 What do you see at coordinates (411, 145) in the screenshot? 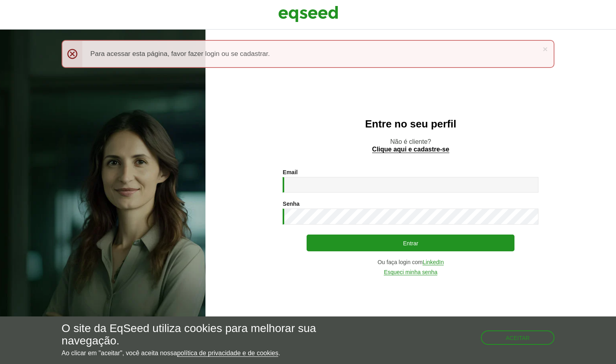
I see `p: Não é cliente?` at bounding box center [411, 145].